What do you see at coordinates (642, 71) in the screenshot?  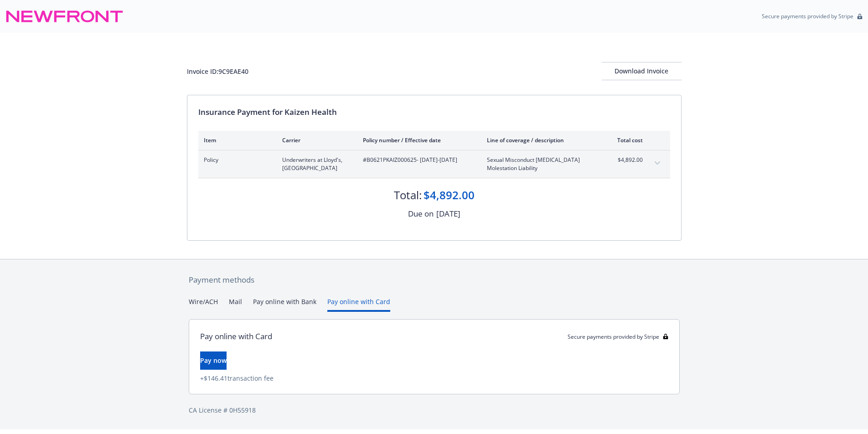 I see `button: Download Invoice` at bounding box center [642, 71].